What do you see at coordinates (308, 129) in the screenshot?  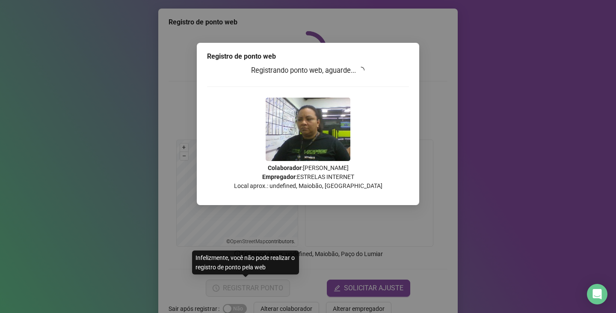 I see `img: 2Q==` at bounding box center [308, 129].